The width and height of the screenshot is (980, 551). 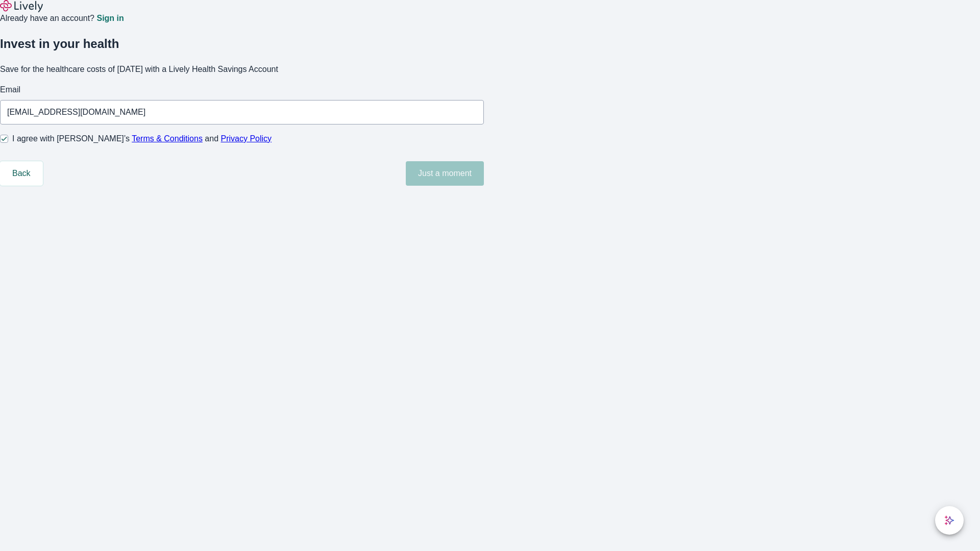 I want to click on a: Sign in, so click(x=109, y=19).